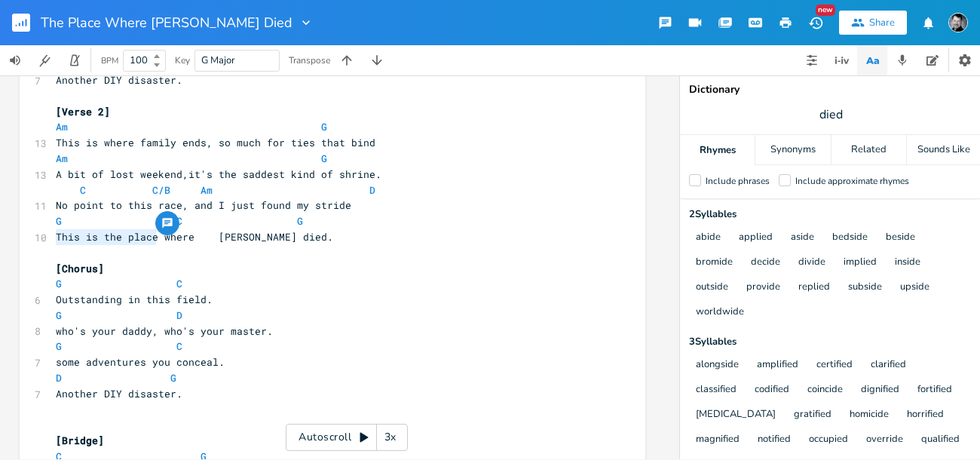  What do you see at coordinates (792, 150) in the screenshot?
I see `div: Synonyms` at bounding box center [792, 150].